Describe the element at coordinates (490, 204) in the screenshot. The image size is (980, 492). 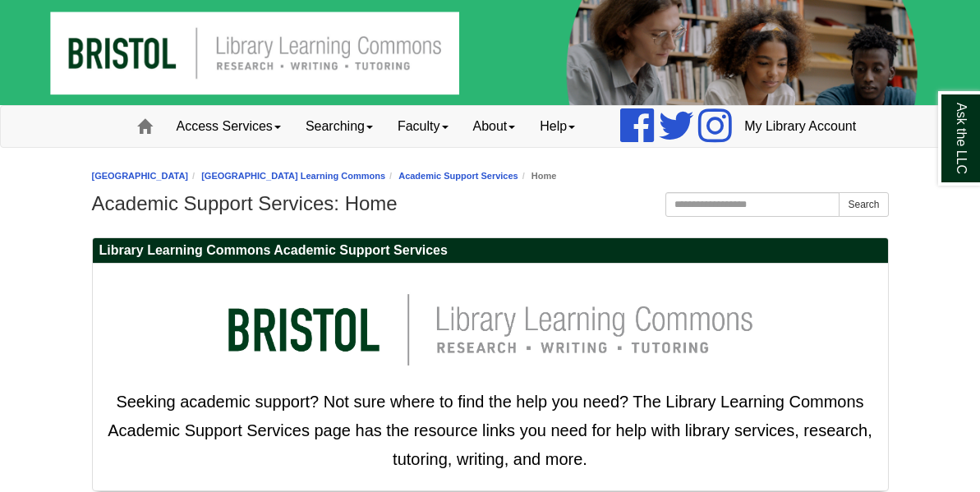
I see `h1: Academic Support Services: Home` at that location.